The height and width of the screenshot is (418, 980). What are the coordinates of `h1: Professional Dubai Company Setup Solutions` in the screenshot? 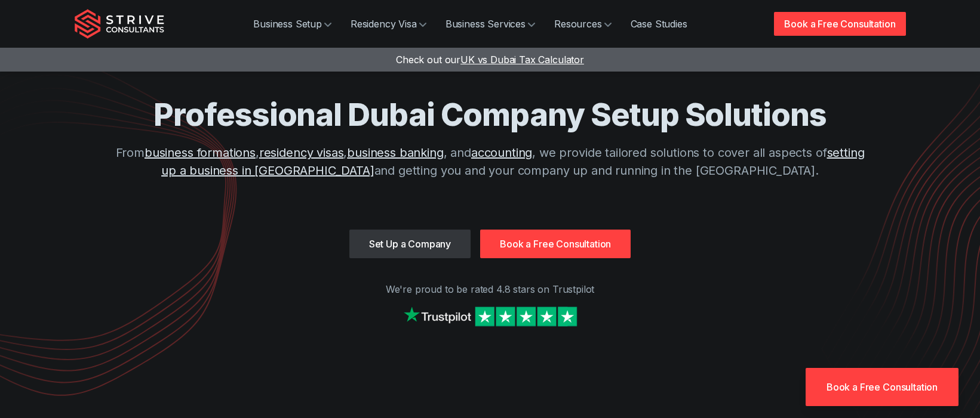 It's located at (490, 114).